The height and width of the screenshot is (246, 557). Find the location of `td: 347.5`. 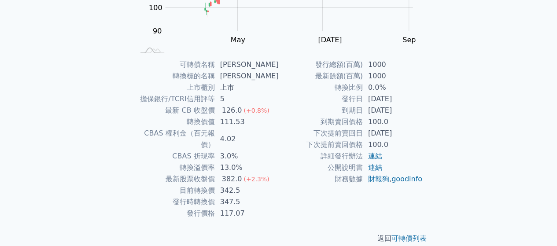

td: 347.5 is located at coordinates (247, 202).